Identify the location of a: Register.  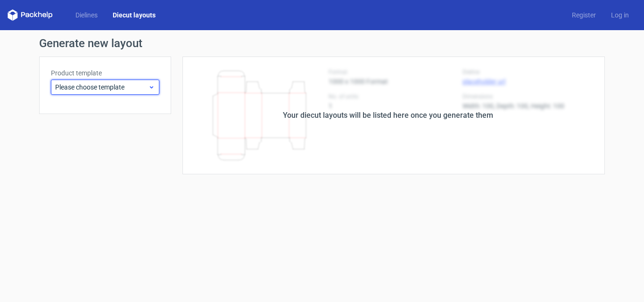
(584, 15).